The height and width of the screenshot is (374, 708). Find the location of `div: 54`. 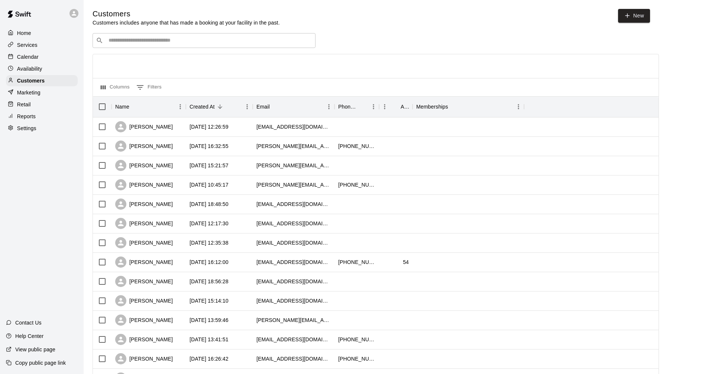

div: 54 is located at coordinates (406, 262).